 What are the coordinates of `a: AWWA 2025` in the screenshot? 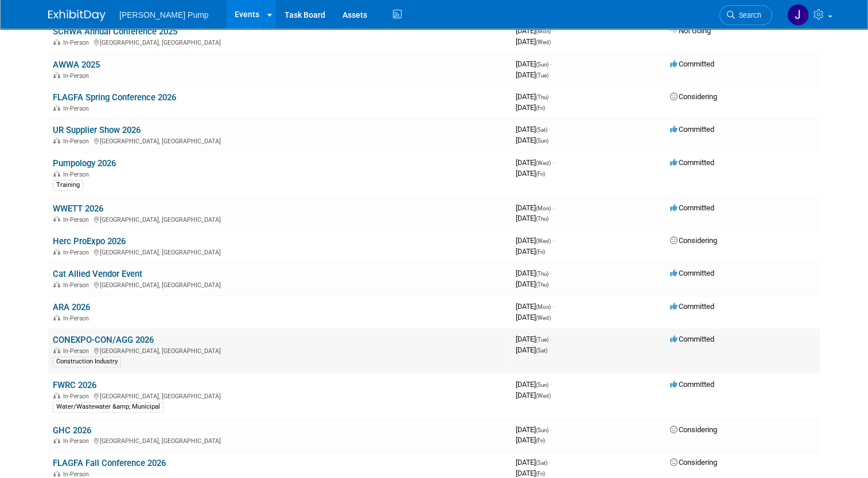 It's located at (76, 65).